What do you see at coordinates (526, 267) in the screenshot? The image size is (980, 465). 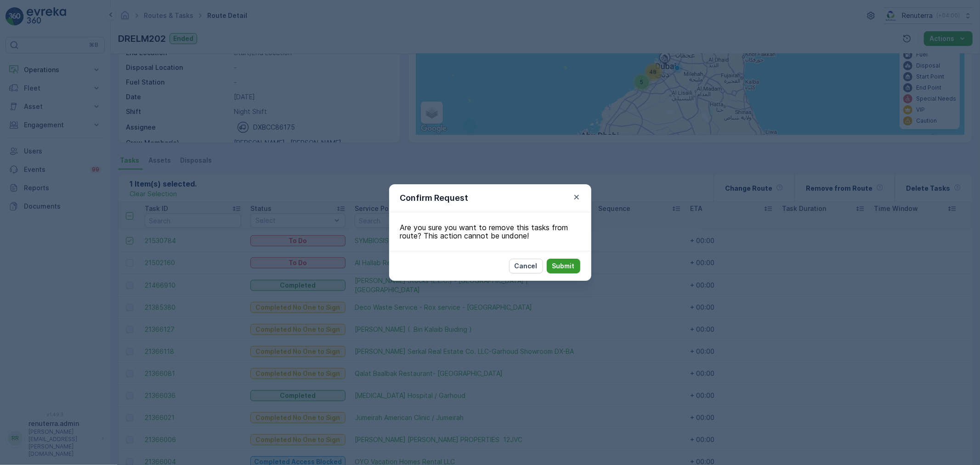 I see `button: Cancel` at bounding box center [526, 267].